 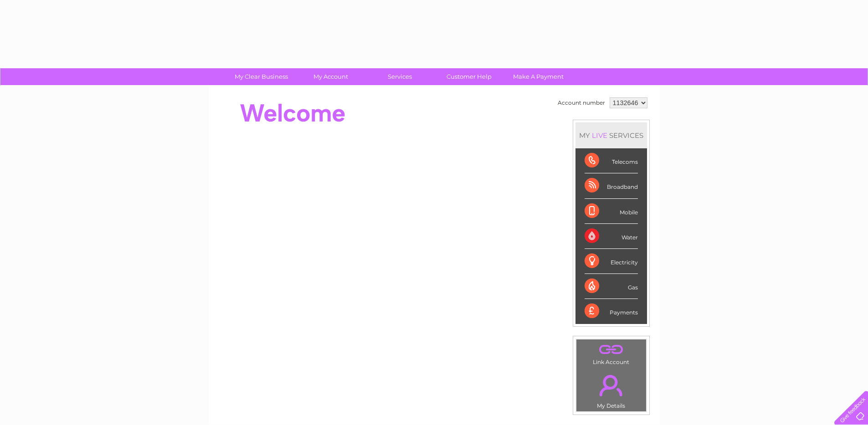 What do you see at coordinates (611, 353) in the screenshot?
I see `td: Link Account` at bounding box center [611, 353].